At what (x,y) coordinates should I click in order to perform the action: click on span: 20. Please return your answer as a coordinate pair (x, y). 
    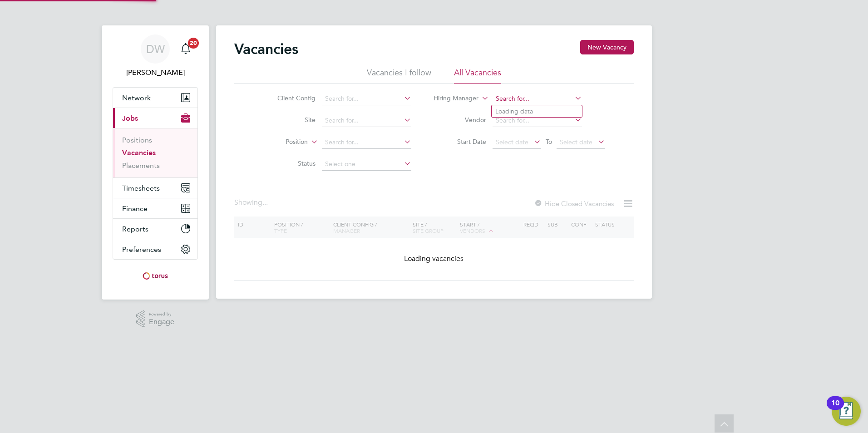
    Looking at the image, I should click on (193, 43).